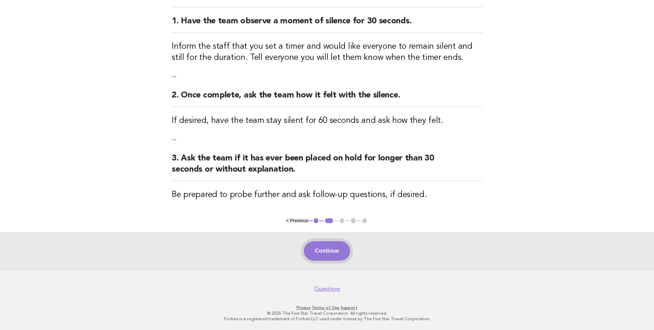 The image size is (654, 330). What do you see at coordinates (316, 221) in the screenshot?
I see `button: 1` at bounding box center [316, 221].